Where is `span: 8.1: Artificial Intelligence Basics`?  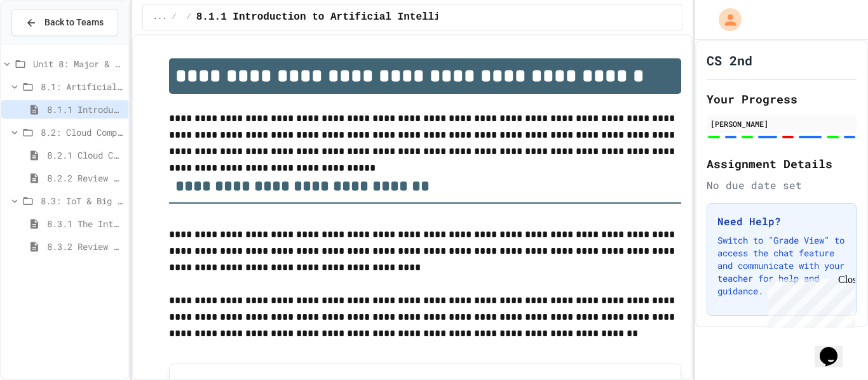 span: 8.1: Artificial Intelligence Basics is located at coordinates (82, 86).